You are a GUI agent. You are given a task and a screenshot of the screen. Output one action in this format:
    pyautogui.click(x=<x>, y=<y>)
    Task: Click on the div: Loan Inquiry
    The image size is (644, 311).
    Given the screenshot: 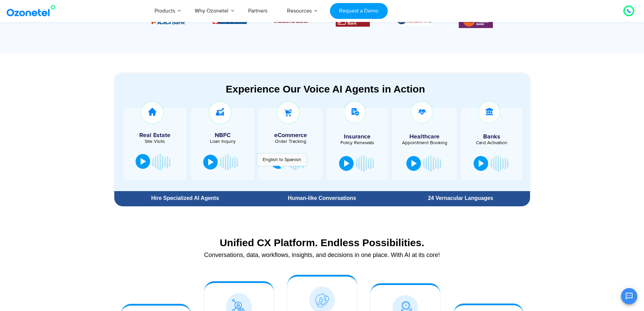 What is the action you would take?
    pyautogui.click(x=222, y=141)
    